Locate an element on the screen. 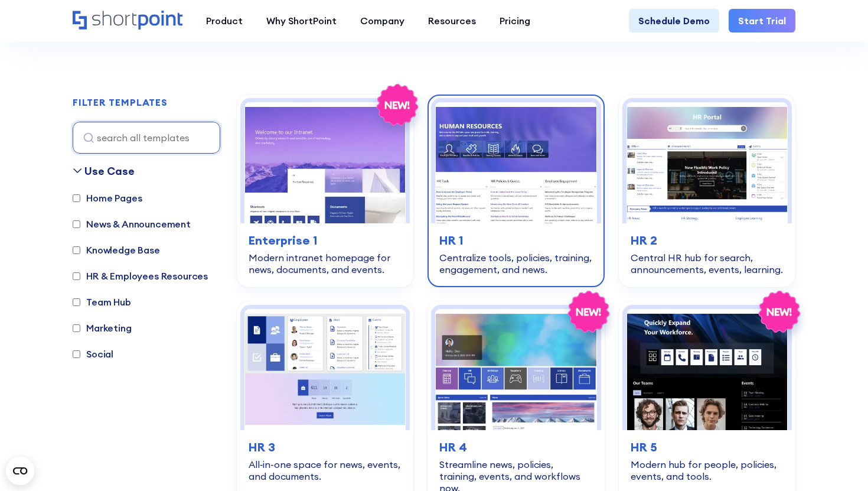 The width and height of the screenshot is (868, 491). img: HR 2 - HR Intranet Portal: Central HR hub for search, announcements, events, learning. is located at coordinates (706, 162).